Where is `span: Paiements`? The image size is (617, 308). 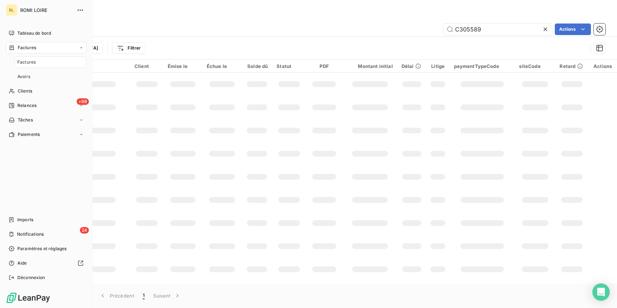 span: Paiements is located at coordinates (29, 135).